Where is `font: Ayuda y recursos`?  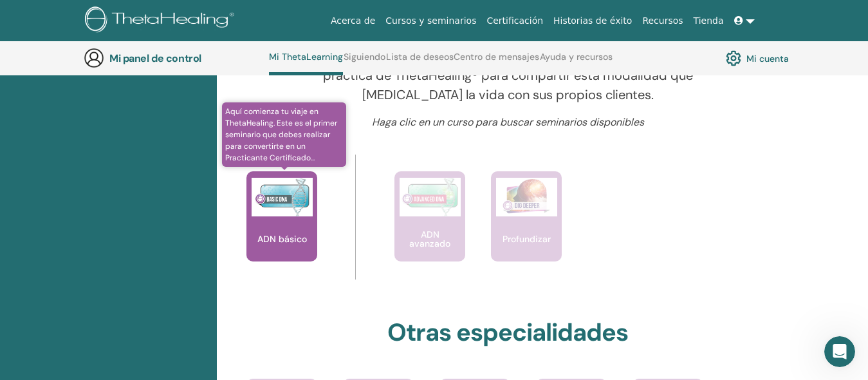
font: Ayuda y recursos is located at coordinates (576, 57).